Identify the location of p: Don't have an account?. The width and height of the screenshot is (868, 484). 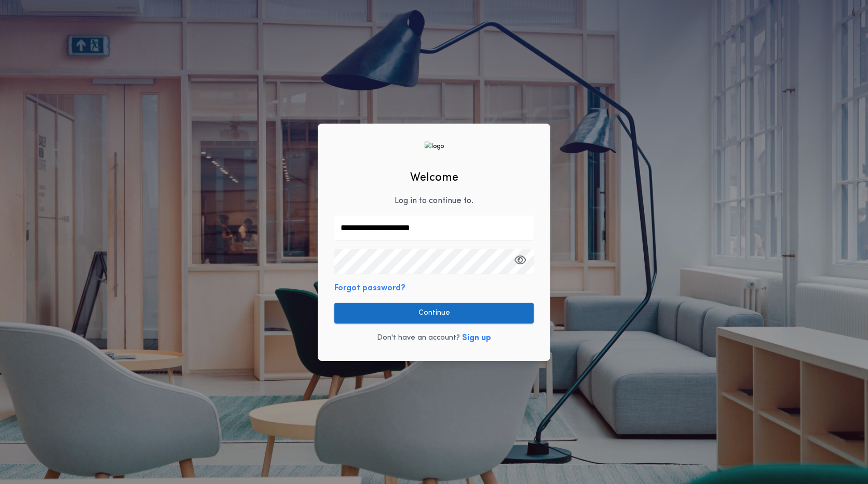
(418, 338).